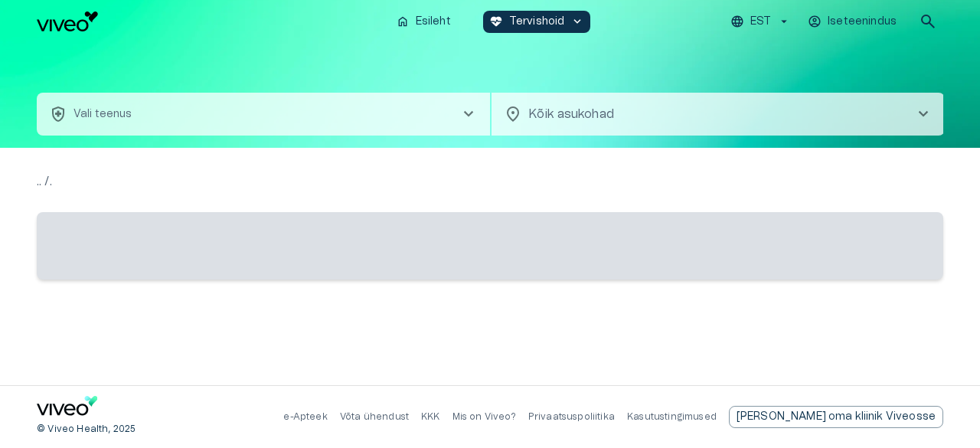 This screenshot has width=980, height=448. What do you see at coordinates (483, 417) in the screenshot?
I see `p: Mis on Viveo?` at bounding box center [483, 417].